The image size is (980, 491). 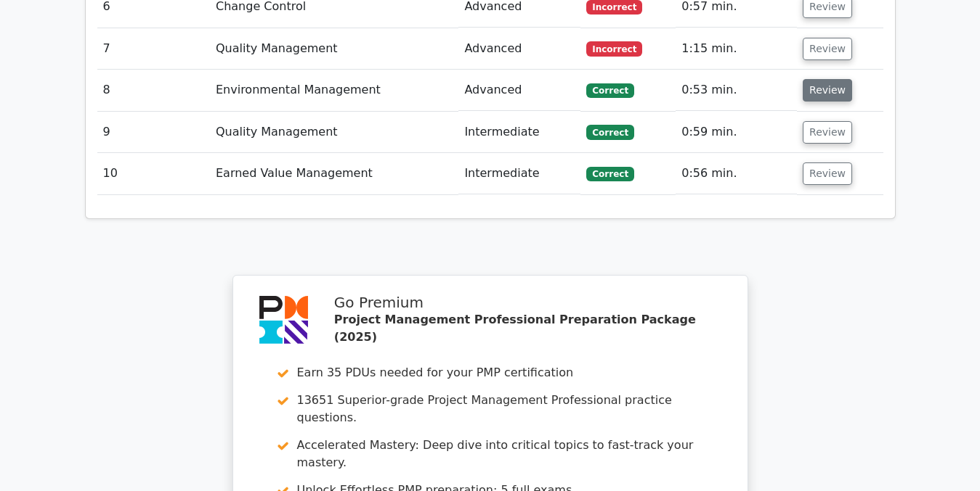 I want to click on td: 0:53 min., so click(x=736, y=90).